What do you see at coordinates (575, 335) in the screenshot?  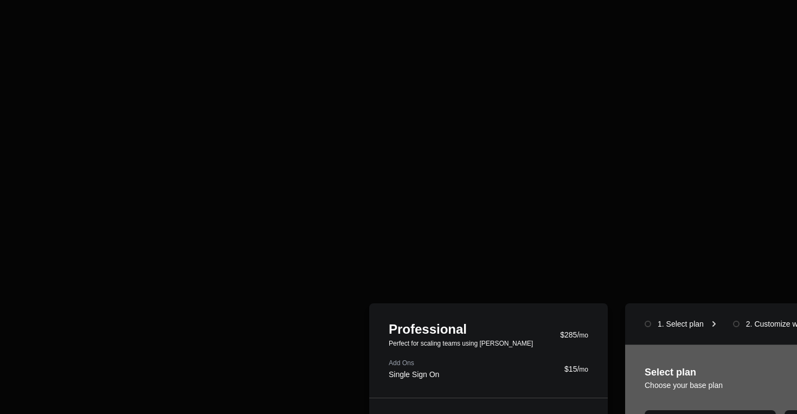 I see `div: $285/` at bounding box center [575, 335].